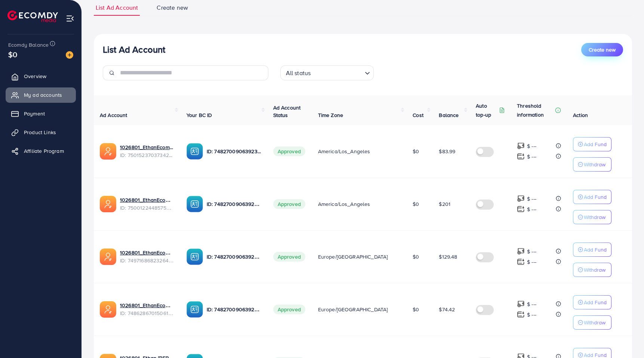 The image size is (644, 358). Describe the element at coordinates (148, 313) in the screenshot. I see `span: ID: 7486286701506101249` at that location.